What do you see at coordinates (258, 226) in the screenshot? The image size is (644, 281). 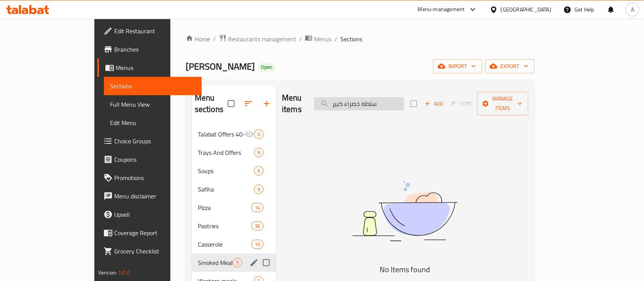 I see `span: 36` at bounding box center [258, 226].